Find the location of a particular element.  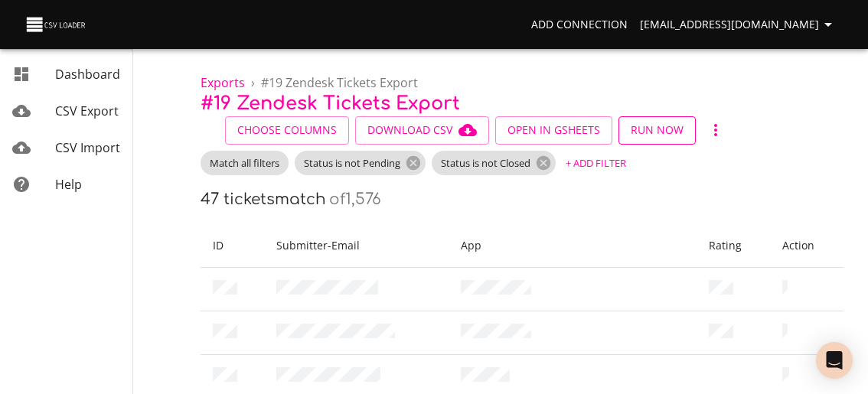

span: Download CSV is located at coordinates (422, 130).